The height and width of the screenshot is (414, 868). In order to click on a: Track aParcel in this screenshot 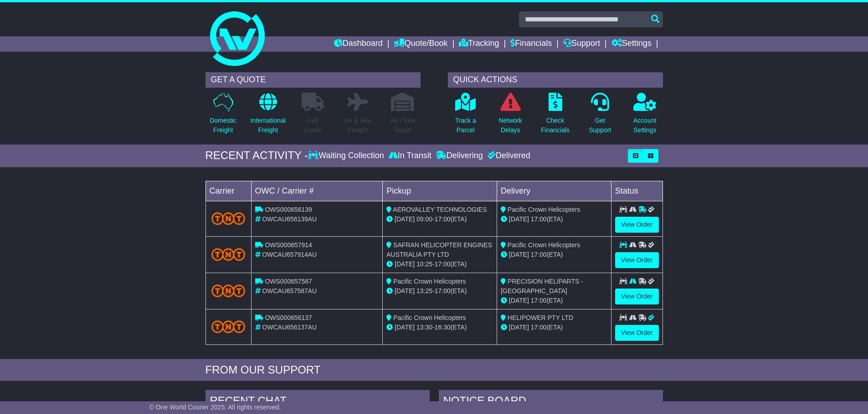, I will do `click(466, 116)`.